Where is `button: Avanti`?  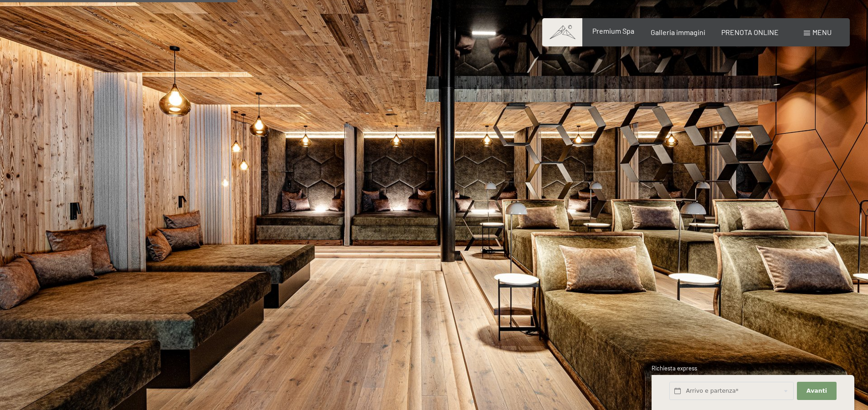
button: Avanti is located at coordinates (816, 391).